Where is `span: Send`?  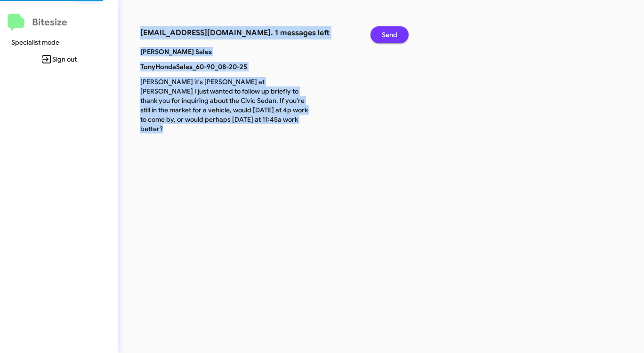 span: Send is located at coordinates (389, 35).